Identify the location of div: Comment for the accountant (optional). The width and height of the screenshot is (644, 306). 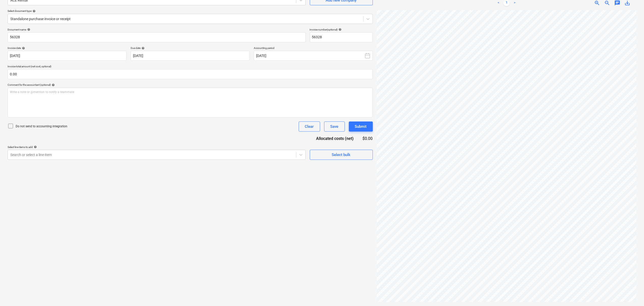
(190, 85).